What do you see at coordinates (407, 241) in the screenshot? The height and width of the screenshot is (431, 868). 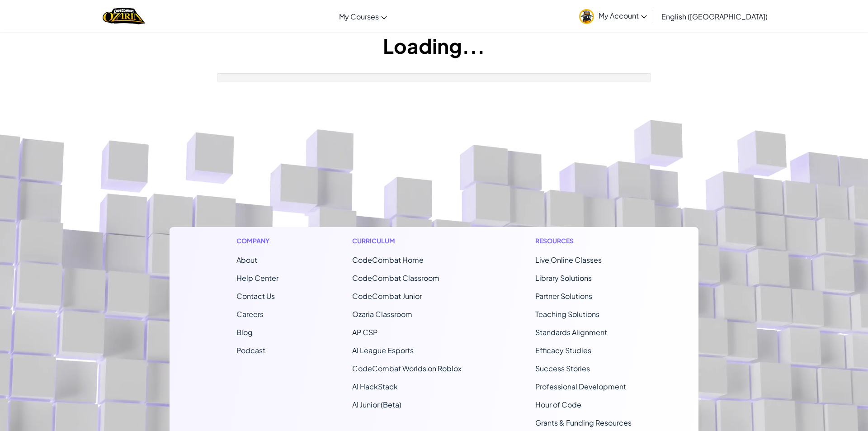 I see `h1: Curriculum` at bounding box center [407, 241].